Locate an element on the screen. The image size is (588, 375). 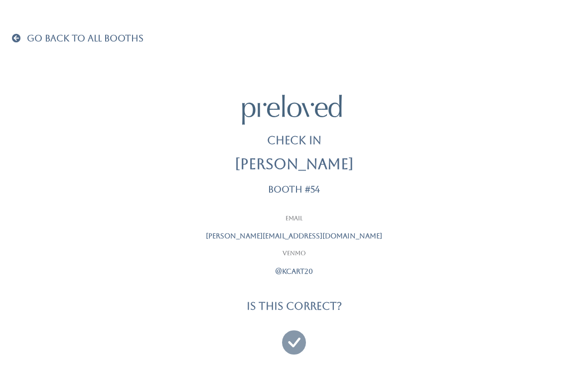
img: preloved logo is located at coordinates (292, 109).